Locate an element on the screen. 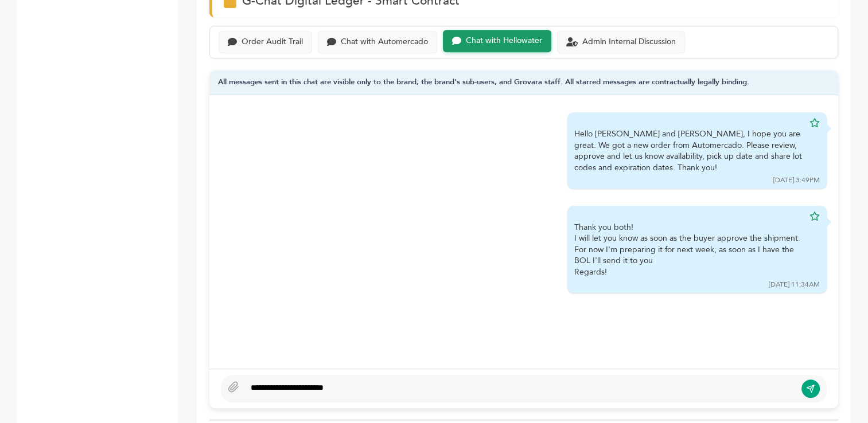  div: Chat with Automercado is located at coordinates (384, 42).